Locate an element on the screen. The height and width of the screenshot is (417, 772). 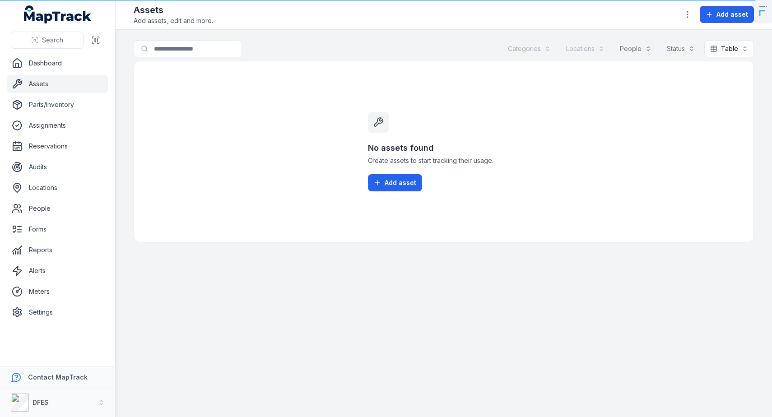
button: Search is located at coordinates (47, 40).